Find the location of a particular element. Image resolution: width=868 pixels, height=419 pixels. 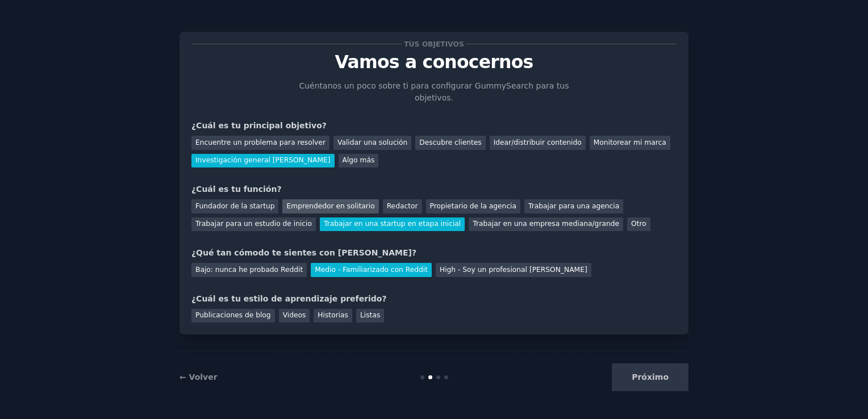

div: Algo más is located at coordinates (358, 160).